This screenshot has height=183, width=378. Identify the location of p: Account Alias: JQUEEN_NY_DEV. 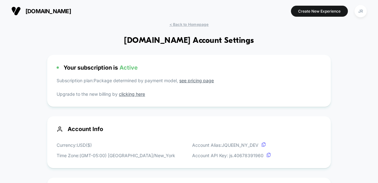
(232, 145).